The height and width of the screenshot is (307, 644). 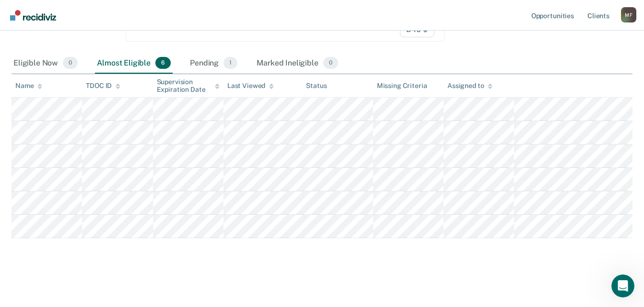 I want to click on div: Pending1, so click(x=214, y=64).